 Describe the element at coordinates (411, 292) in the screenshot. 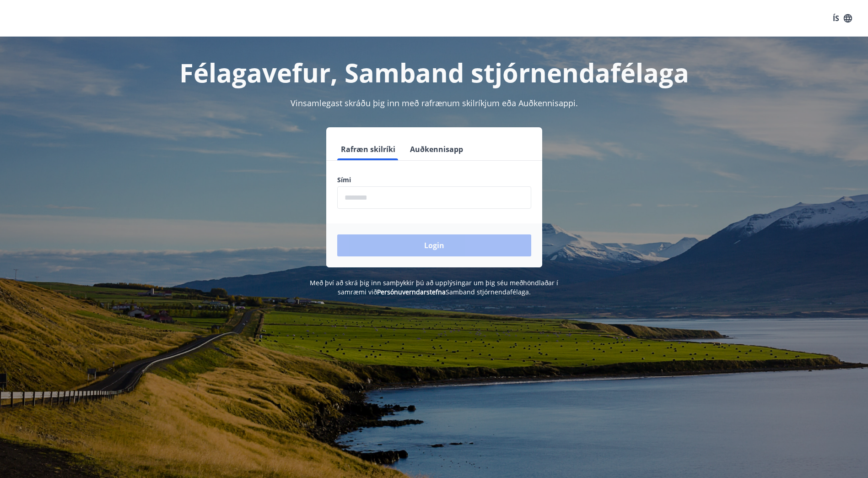

I see `a: Persónuverndarstefna` at that location.